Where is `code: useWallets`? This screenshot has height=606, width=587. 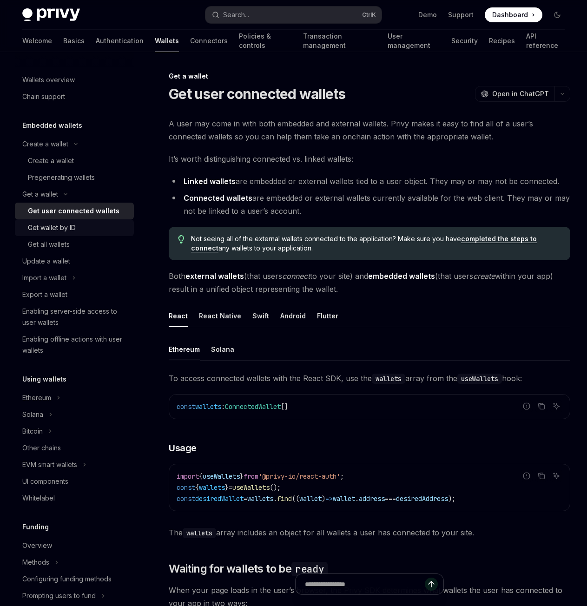 code: useWallets is located at coordinates (480, 379).